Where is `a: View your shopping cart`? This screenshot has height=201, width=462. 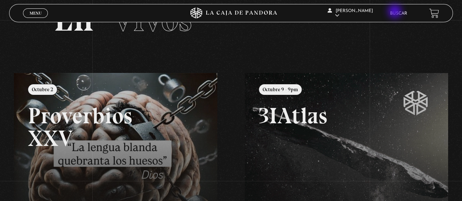 a: View your shopping cart is located at coordinates (434, 13).